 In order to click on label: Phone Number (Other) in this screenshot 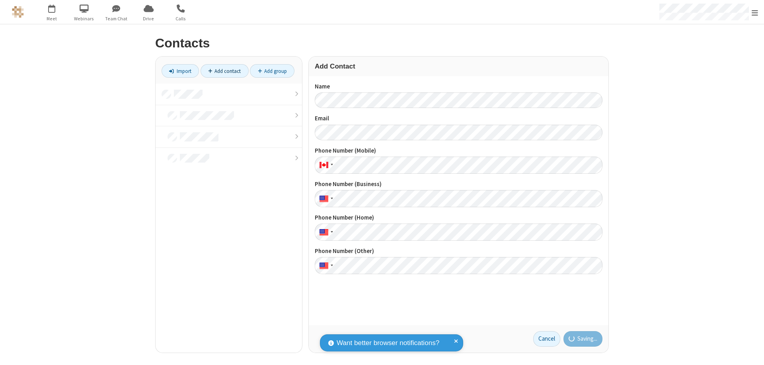, I will do `click(458, 251)`.